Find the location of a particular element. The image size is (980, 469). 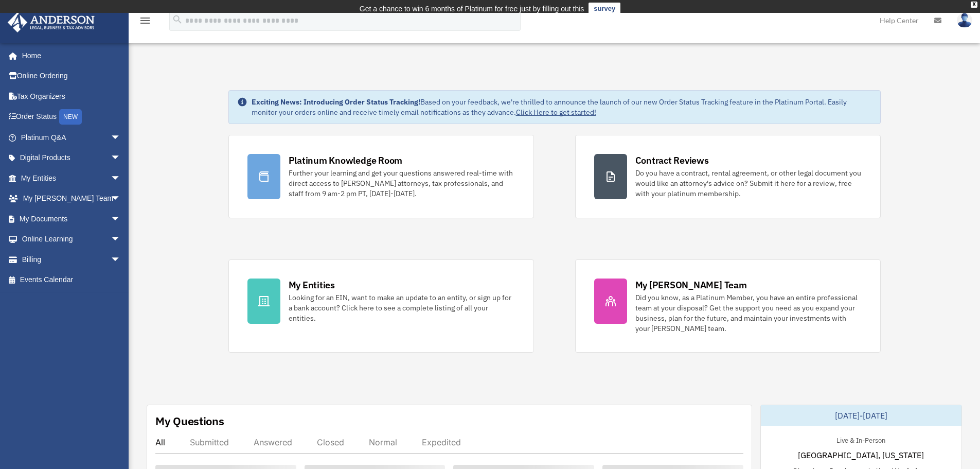

div: Live & In-Person is located at coordinates (861, 439).